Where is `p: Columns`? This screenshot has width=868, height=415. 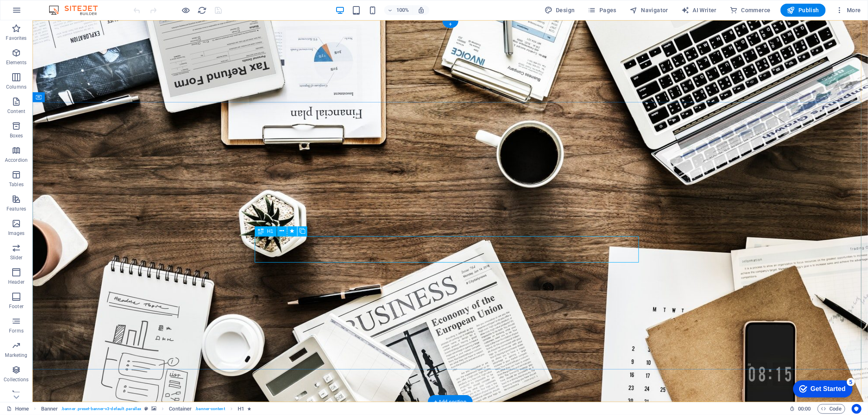
p: Columns is located at coordinates (17, 87).